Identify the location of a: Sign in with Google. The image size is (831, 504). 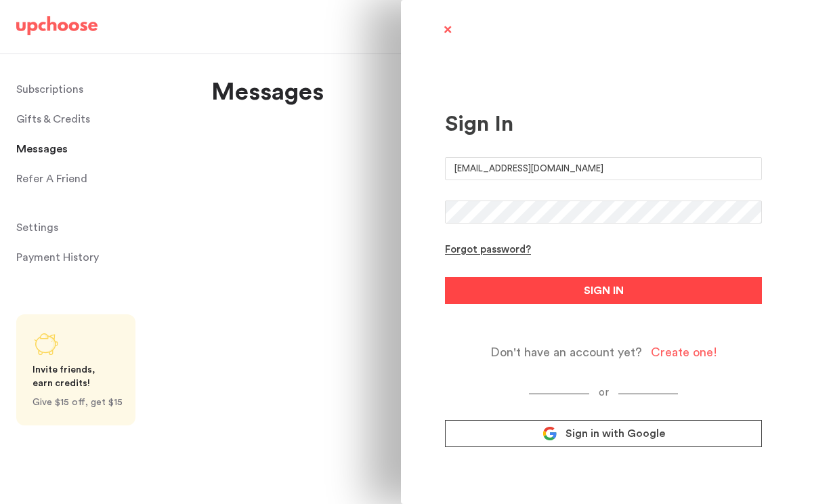
(603, 433).